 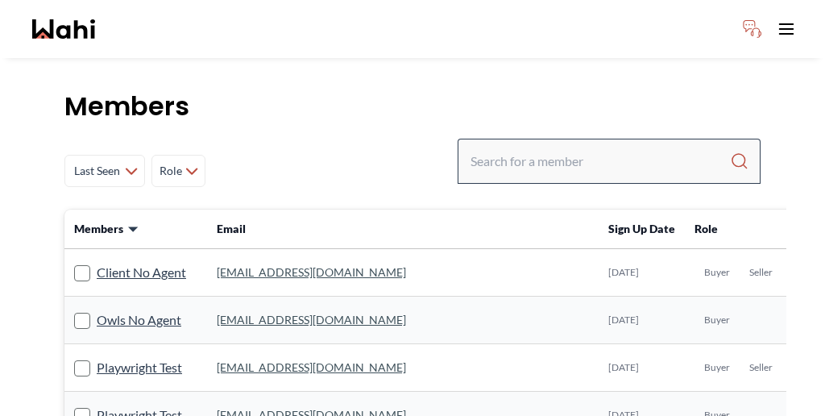 What do you see at coordinates (98, 229) in the screenshot?
I see `span: Members` at bounding box center [98, 229].